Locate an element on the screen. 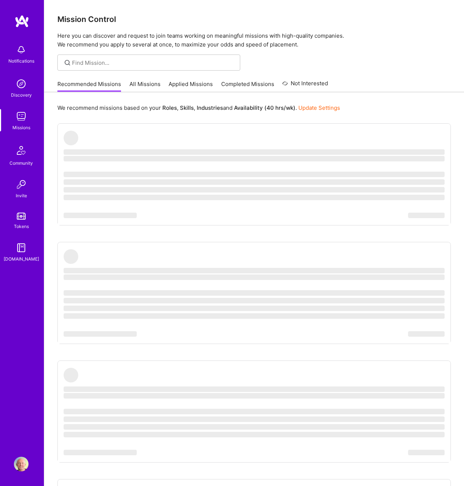 This screenshot has height=486, width=464. img: Invite is located at coordinates (21, 184).